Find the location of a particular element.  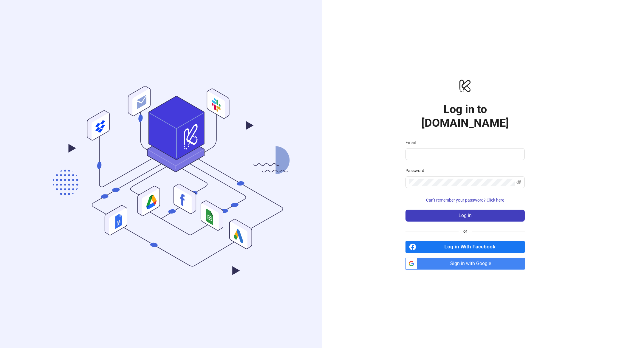

input: Password is located at coordinates (462, 182).